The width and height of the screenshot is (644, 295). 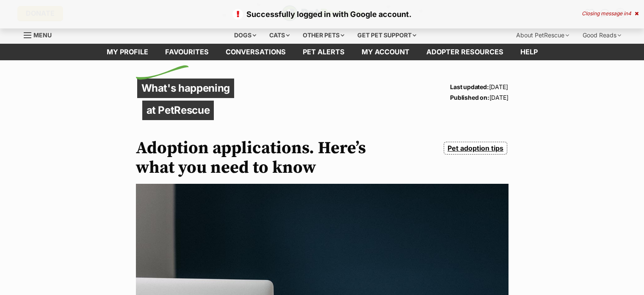 I want to click on div: Other pets, so click(x=324, y=35).